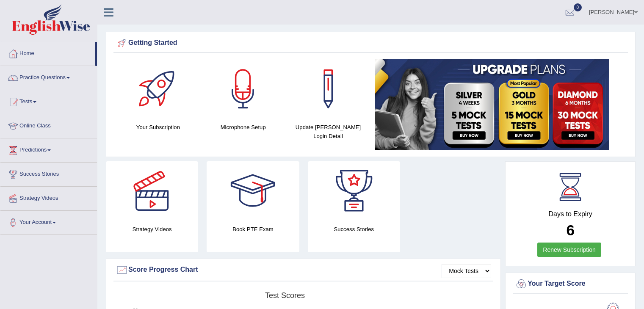  I want to click on div: Getting Started, so click(370, 43).